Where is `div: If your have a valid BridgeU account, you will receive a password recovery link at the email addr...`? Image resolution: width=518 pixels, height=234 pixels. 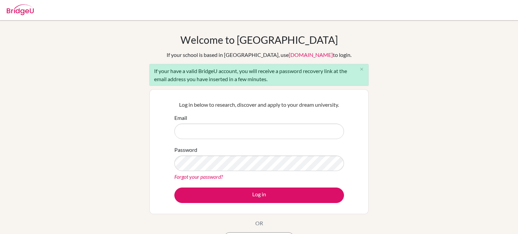
div: If your have a valid BridgeU account, you will receive a password recovery link at the email addr... is located at coordinates (259, 75).